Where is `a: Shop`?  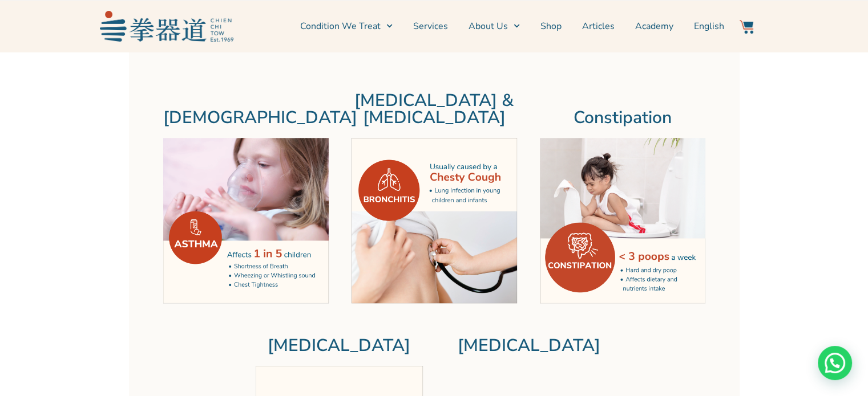
a: Shop is located at coordinates (551, 26).